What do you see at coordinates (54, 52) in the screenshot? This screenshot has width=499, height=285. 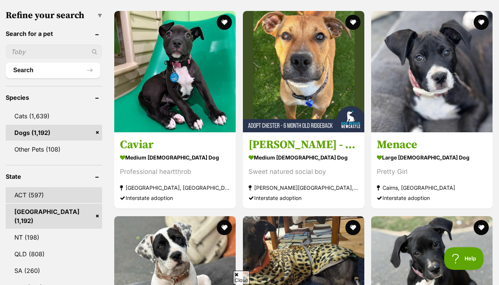 I see `input: Toby` at bounding box center [54, 52].